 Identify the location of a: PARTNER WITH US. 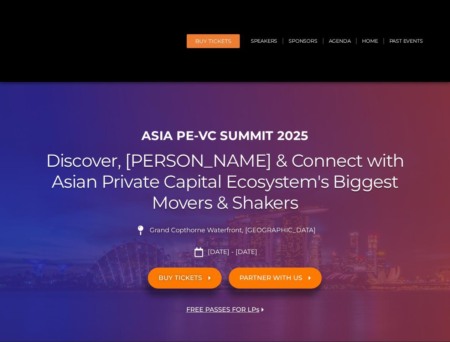
(275, 278).